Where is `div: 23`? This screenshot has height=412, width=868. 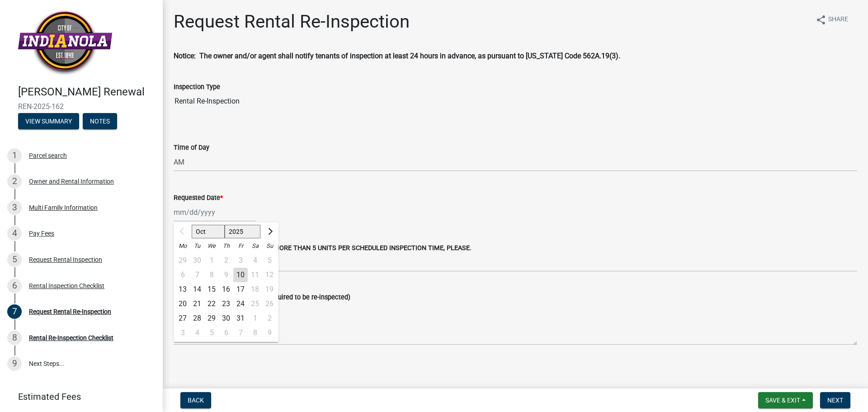
div: 23 is located at coordinates (226, 304).